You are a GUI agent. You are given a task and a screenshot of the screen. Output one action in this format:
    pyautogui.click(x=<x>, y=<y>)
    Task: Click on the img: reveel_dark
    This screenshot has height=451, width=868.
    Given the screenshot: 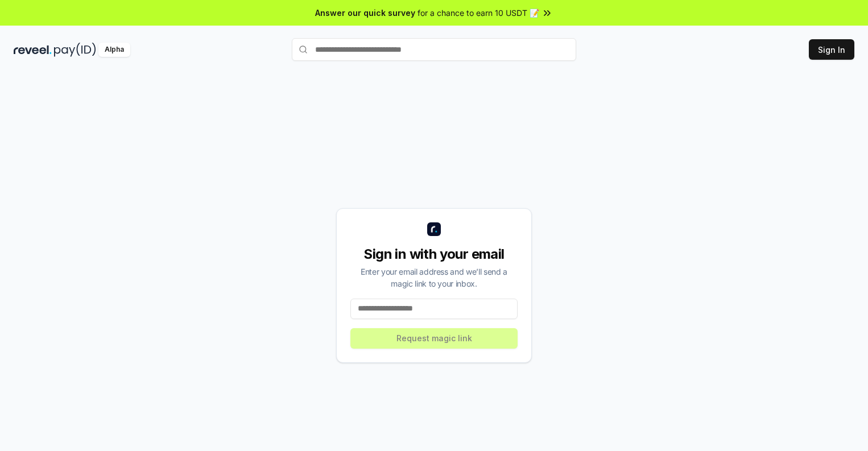 What is the action you would take?
    pyautogui.click(x=32, y=49)
    